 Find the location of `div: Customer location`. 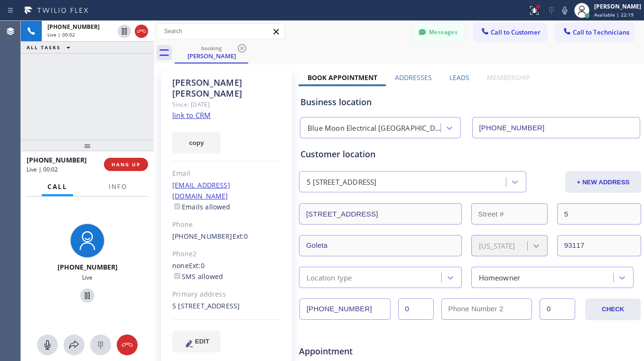

div: Customer location is located at coordinates (470, 154).